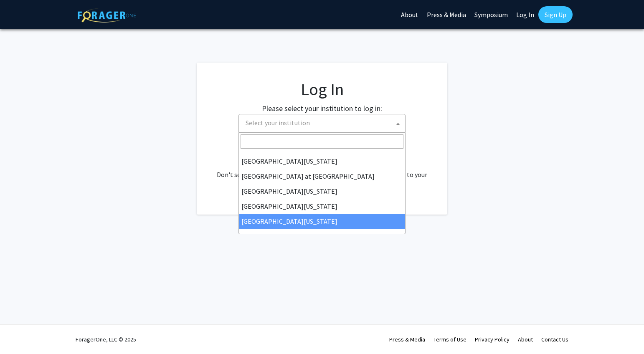 The height and width of the screenshot is (354, 644). Describe the element at coordinates (322, 170) in the screenshot. I see `div: No account? . Don't see your institution? about bringing ForagerOne to your institution.` at that location.